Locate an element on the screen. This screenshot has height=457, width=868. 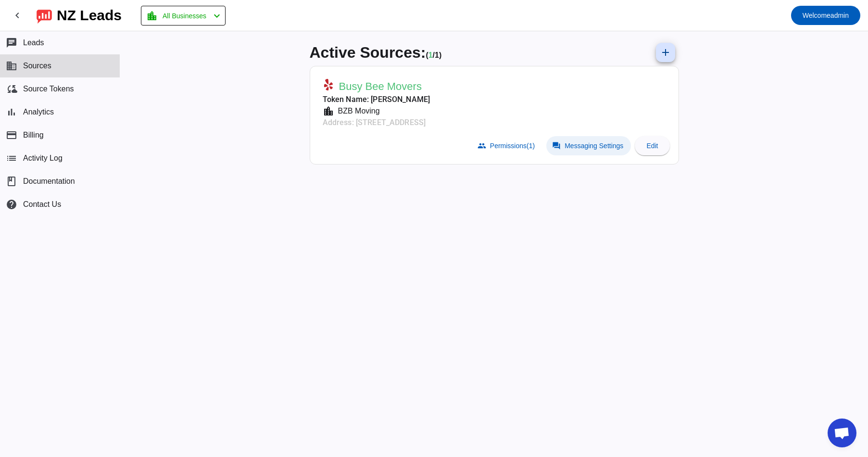
img: logo is located at coordinates (44, 16).